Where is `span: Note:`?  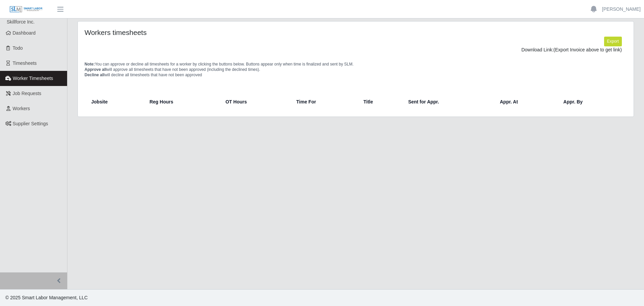
span: Note: is located at coordinates (89, 64).